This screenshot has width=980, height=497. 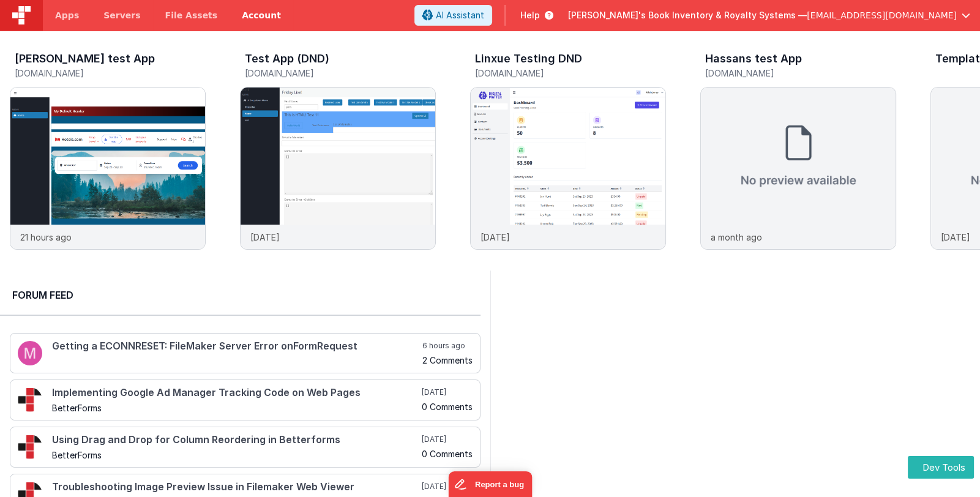 I want to click on h3: Hassans test App, so click(x=754, y=59).